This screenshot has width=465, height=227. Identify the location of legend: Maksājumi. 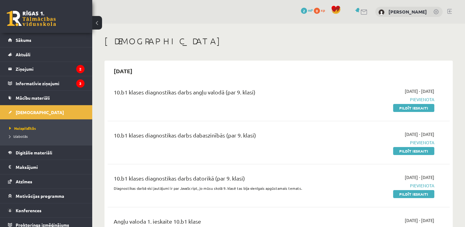
(50, 167).